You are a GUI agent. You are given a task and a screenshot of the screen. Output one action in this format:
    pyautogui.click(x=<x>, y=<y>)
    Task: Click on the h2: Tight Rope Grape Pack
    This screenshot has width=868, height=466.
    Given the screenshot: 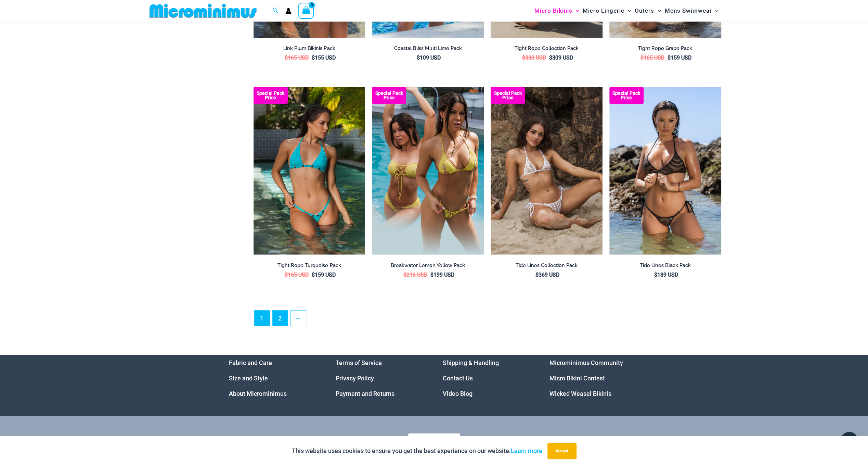 What is the action you would take?
    pyautogui.click(x=665, y=48)
    